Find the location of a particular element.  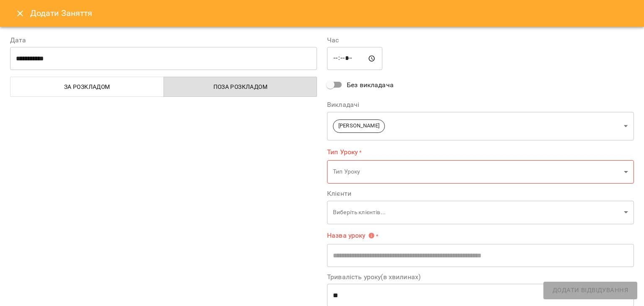

span: За розкладом is located at coordinates (87, 87).